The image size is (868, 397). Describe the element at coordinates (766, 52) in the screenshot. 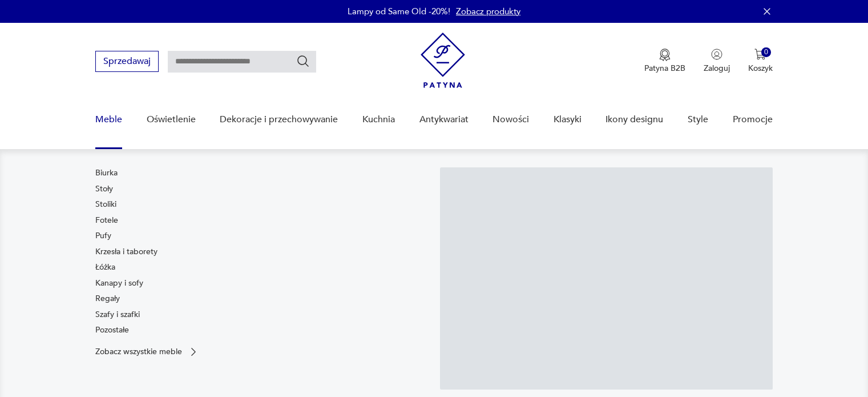

I see `div: 0` at that location.